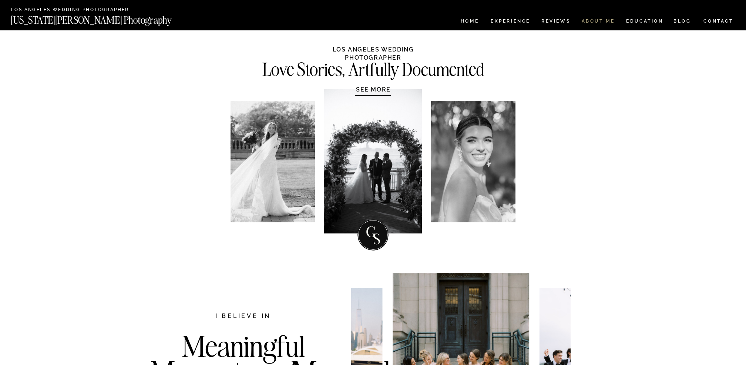  Describe the element at coordinates (373, 53) in the screenshot. I see `h1: LOS ANGELES WEDDING PHOTOGRAPHER` at that location.